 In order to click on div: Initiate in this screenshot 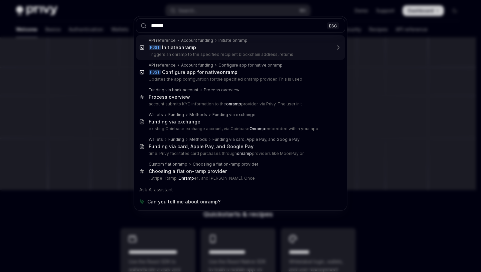, I will do `click(179, 47)`.